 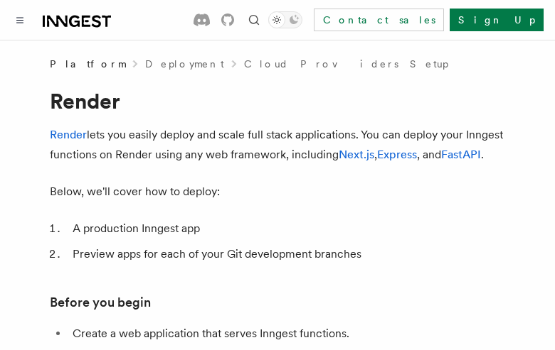 What do you see at coordinates (184, 64) in the screenshot?
I see `a: Deployment` at bounding box center [184, 64].